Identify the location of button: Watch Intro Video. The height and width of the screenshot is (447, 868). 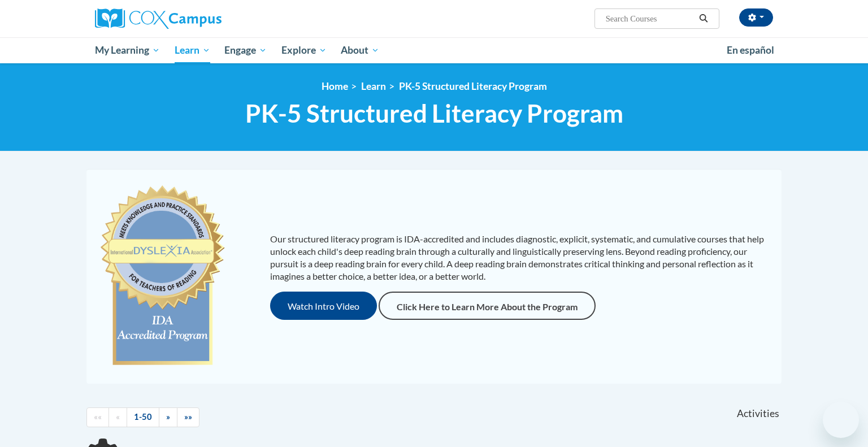
(323, 306).